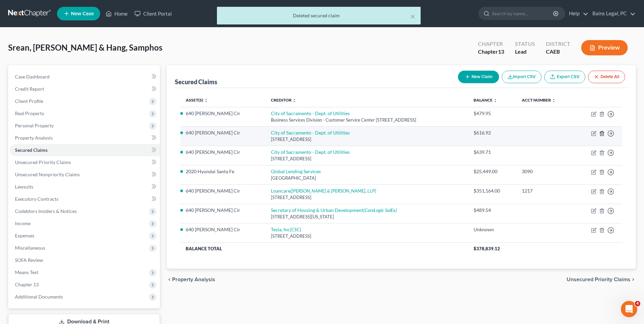 This screenshot has height=324, width=644. I want to click on span: Means Test, so click(26, 271).